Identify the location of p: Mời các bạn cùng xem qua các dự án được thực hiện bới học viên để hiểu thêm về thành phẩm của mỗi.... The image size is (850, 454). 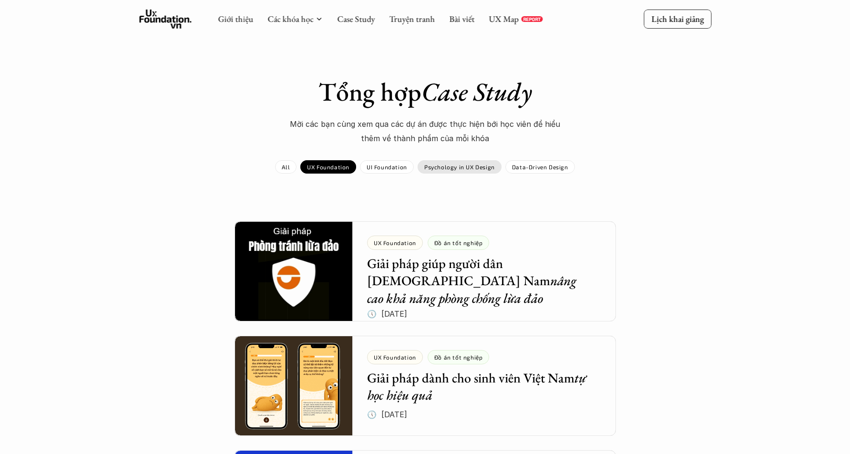
(425, 131).